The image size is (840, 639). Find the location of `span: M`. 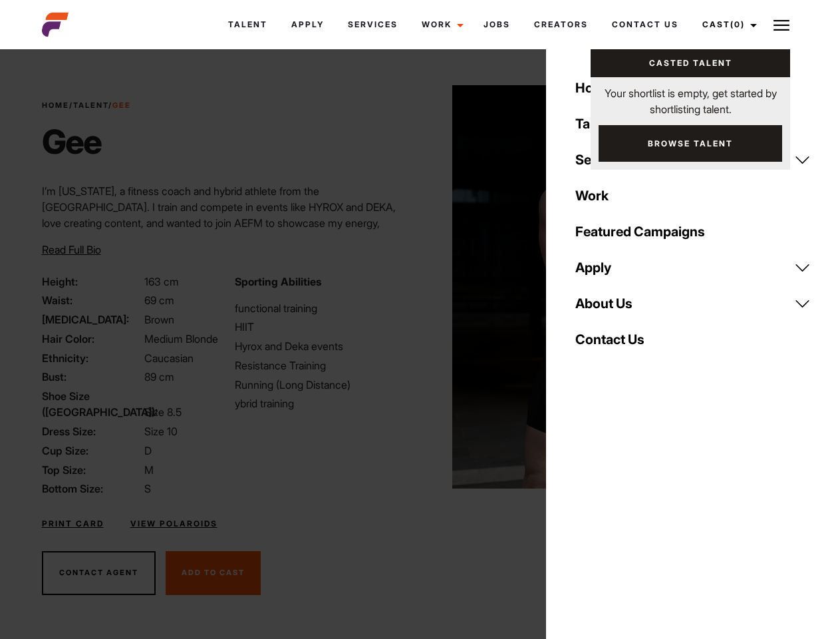

span: M is located at coordinates (149, 470).